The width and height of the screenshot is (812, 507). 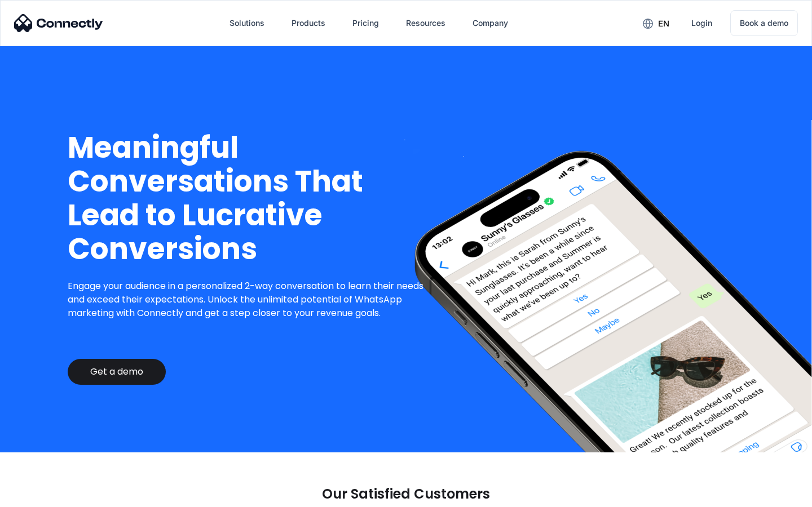 I want to click on div: Pricing, so click(x=365, y=23).